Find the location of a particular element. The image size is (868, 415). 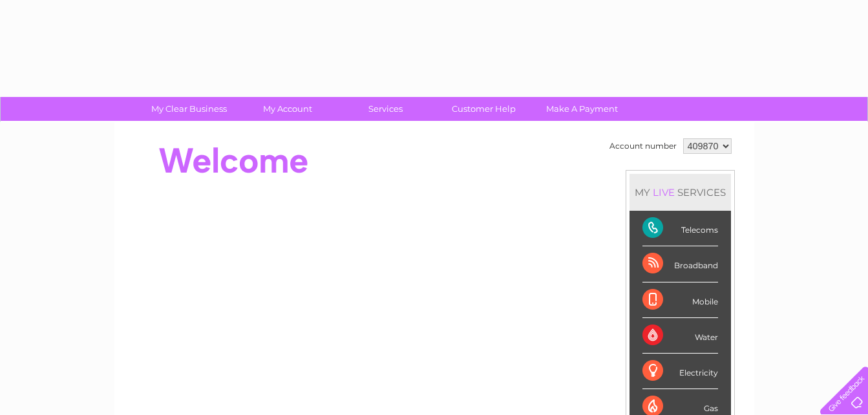

a: Customer Help is located at coordinates (484, 109).